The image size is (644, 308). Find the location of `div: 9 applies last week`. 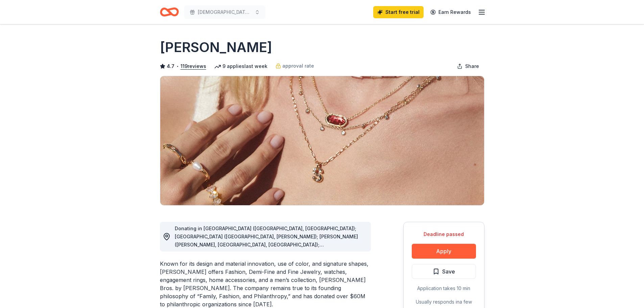

div: 9 applies last week is located at coordinates (241, 66).